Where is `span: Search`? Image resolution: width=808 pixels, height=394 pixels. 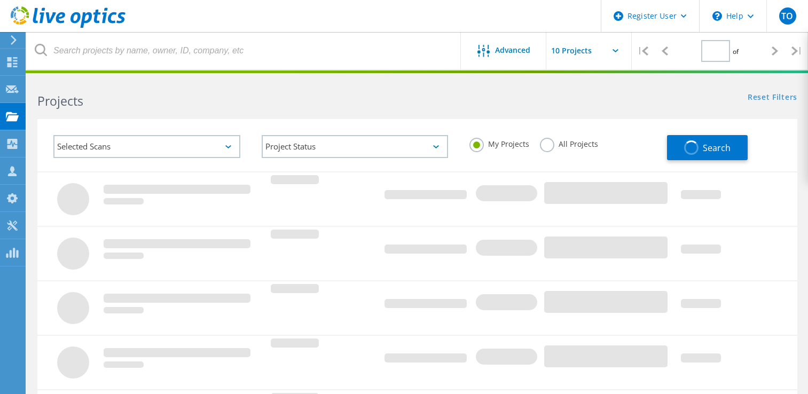
span: Search is located at coordinates (717, 148).